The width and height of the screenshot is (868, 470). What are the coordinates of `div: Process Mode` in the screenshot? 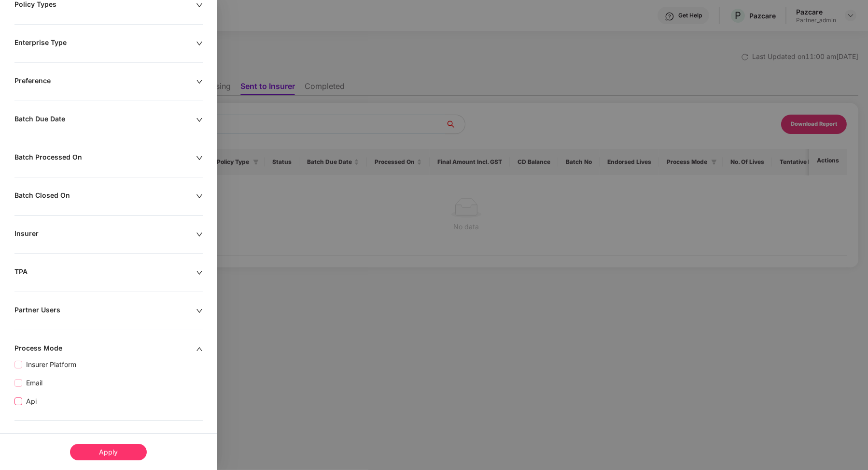 It's located at (105, 349).